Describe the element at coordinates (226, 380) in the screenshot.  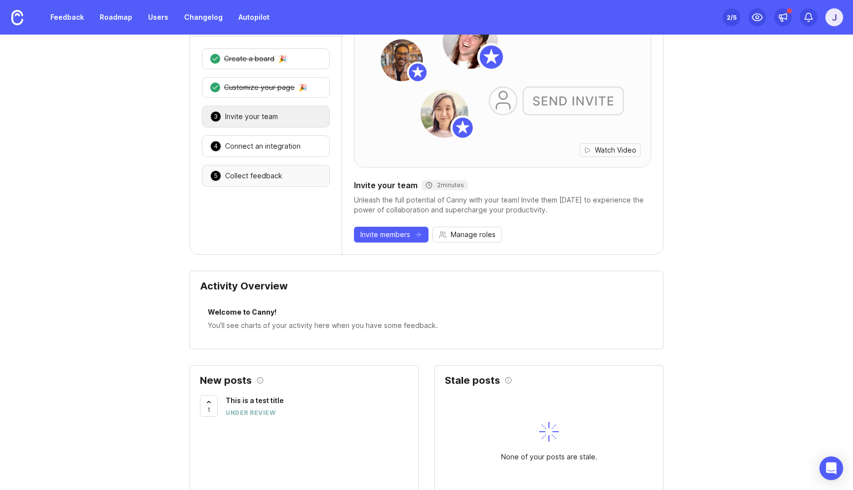
I see `h2: New posts` at that location.